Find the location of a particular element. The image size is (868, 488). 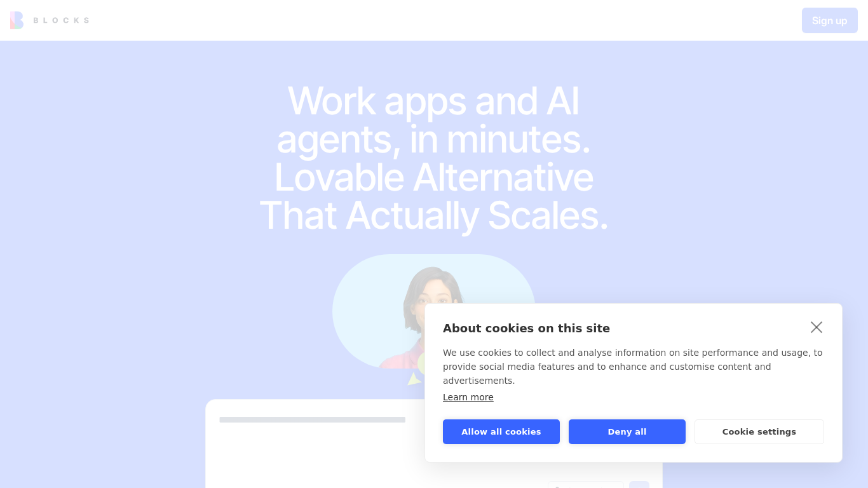

button: Deny all is located at coordinates (627, 431).